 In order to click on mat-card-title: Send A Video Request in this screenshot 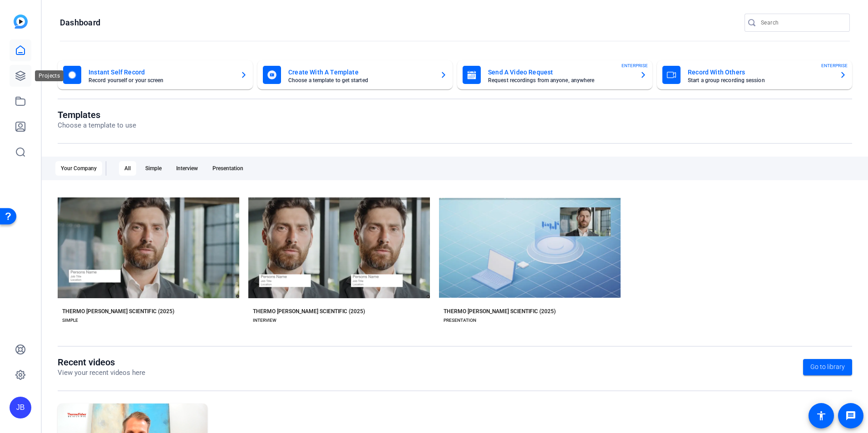, I will do `click(560, 72)`.